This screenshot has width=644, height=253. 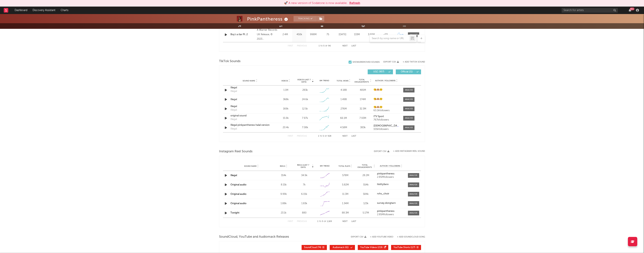 I want to click on div: 1 5 1,169, so click(x=325, y=222).